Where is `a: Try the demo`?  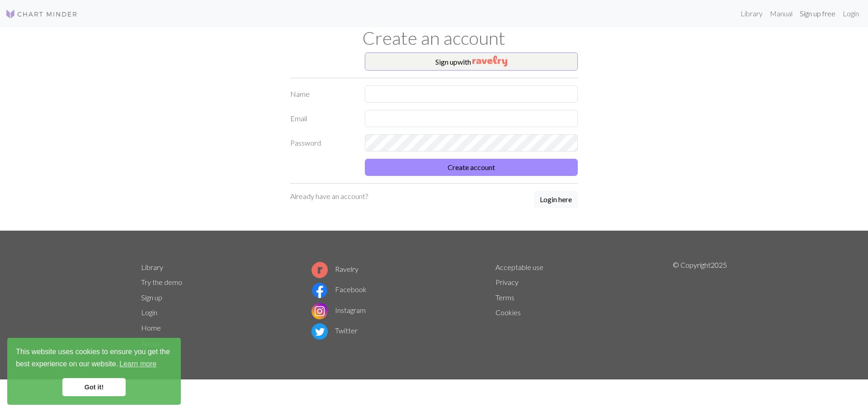 a: Try the demo is located at coordinates (161, 281).